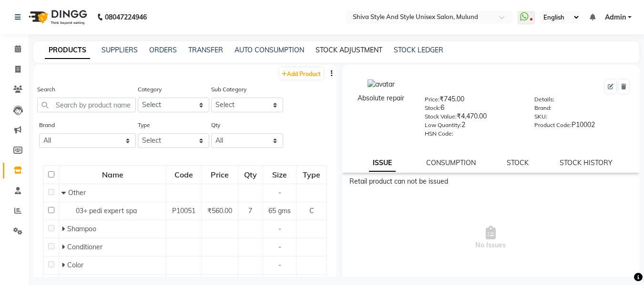  What do you see at coordinates (543, 108) in the screenshot?
I see `label: Brand:` at bounding box center [543, 108].